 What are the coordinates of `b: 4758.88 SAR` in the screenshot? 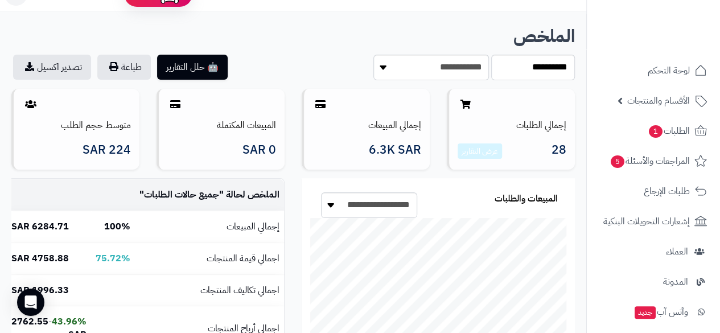 It's located at (40, 259).